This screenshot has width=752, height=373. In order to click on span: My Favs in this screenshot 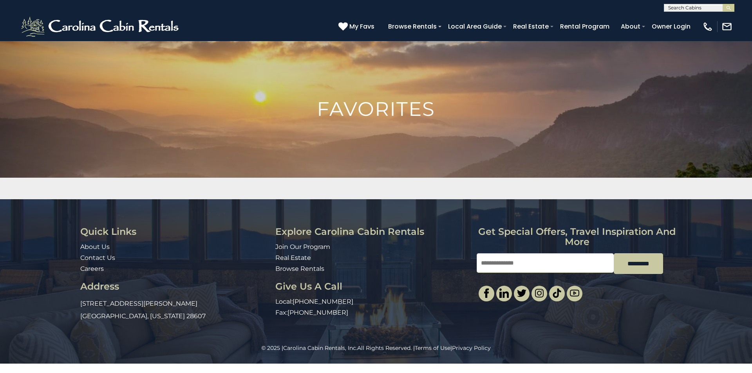, I will do `click(362, 26)`.